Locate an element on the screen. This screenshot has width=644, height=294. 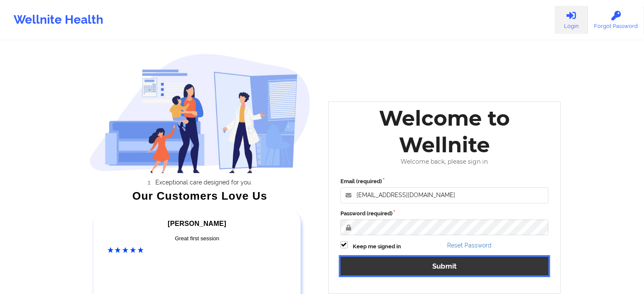
div: Great first session is located at coordinates (197, 239).